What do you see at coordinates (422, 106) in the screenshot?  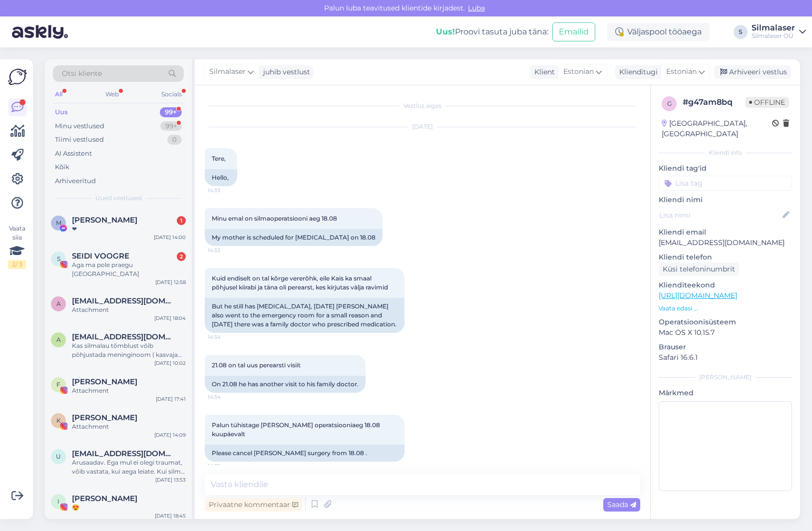 I see `div: Vestlus algas` at bounding box center [422, 106].